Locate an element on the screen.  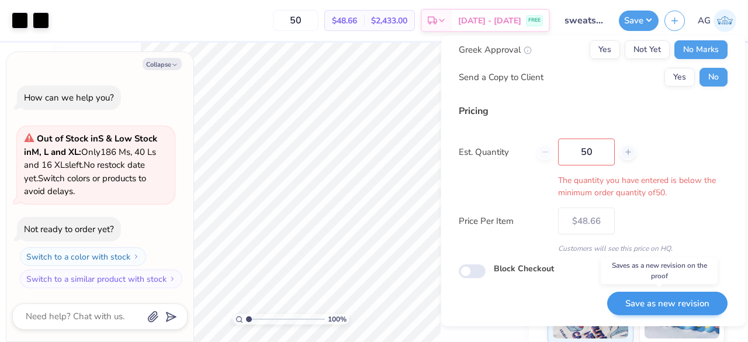
img: Switch to a color with stock is located at coordinates (136, 257).